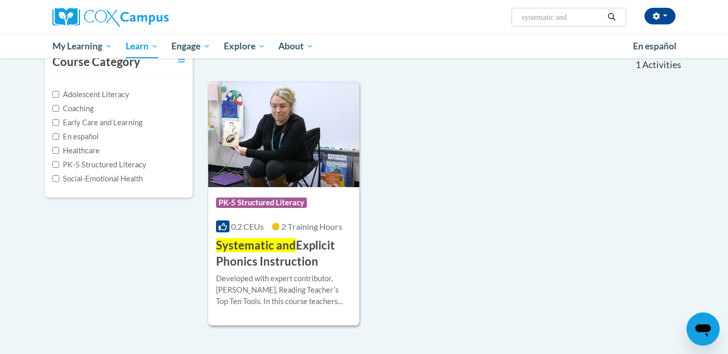  What do you see at coordinates (82, 46) in the screenshot?
I see `span: My Learning` at bounding box center [82, 46].